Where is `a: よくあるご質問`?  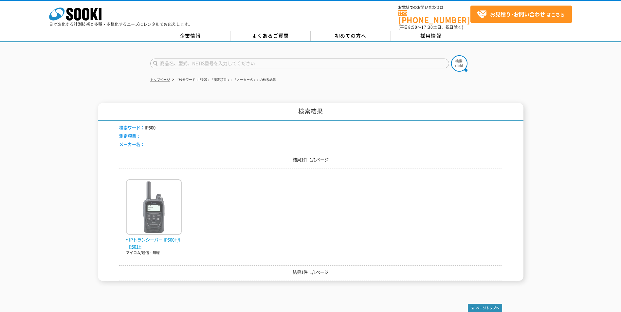 a: よくあるご質問 is located at coordinates (270, 36).